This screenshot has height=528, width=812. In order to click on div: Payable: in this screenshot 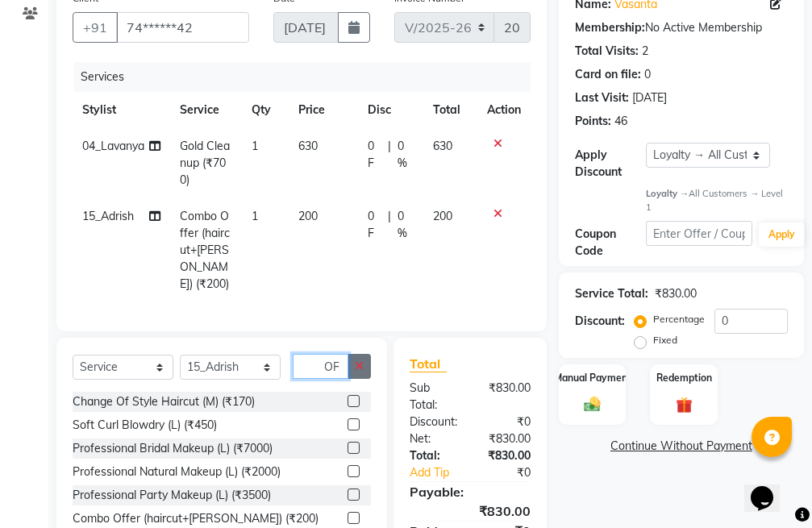, I will do `click(470, 492)`.